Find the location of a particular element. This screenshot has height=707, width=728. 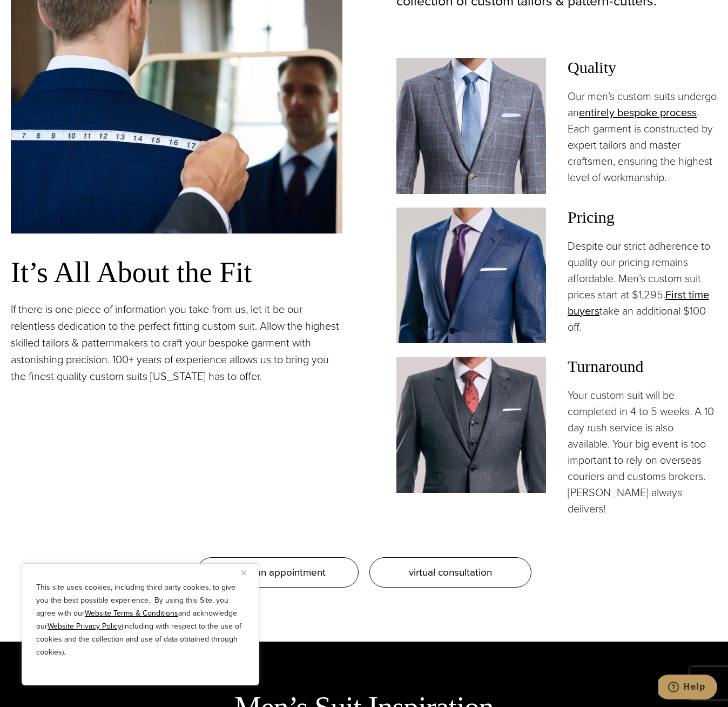

span: virtual consultation is located at coordinates (451, 572).